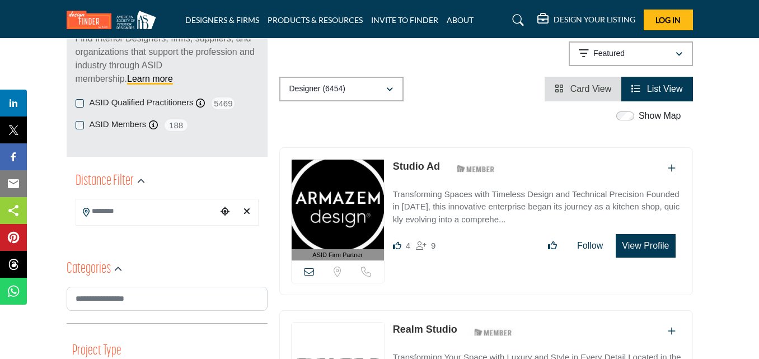 The height and width of the screenshot is (359, 759). I want to click on li: List View, so click(656, 89).